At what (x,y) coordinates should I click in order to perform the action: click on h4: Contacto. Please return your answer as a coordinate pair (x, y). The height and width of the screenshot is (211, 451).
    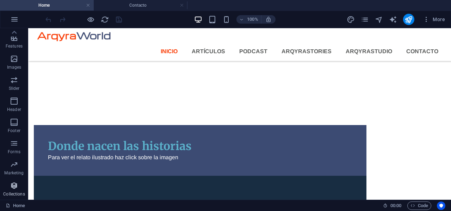
    Looking at the image, I should click on (141, 5).